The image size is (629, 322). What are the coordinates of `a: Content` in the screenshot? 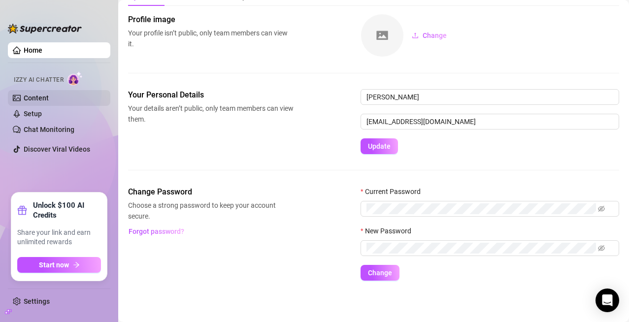 It's located at (36, 98).